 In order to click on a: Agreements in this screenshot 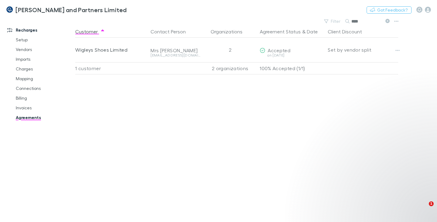, I will do `click(44, 117)`.